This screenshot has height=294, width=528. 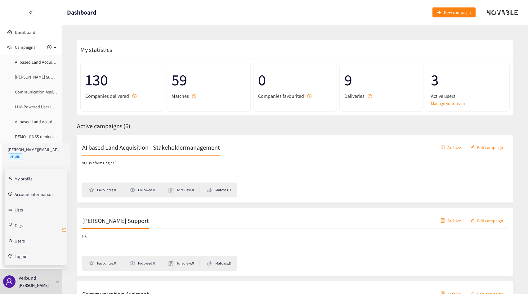 What do you see at coordinates (354, 96) in the screenshot?
I see `span: Deliveries` at bounding box center [354, 96].